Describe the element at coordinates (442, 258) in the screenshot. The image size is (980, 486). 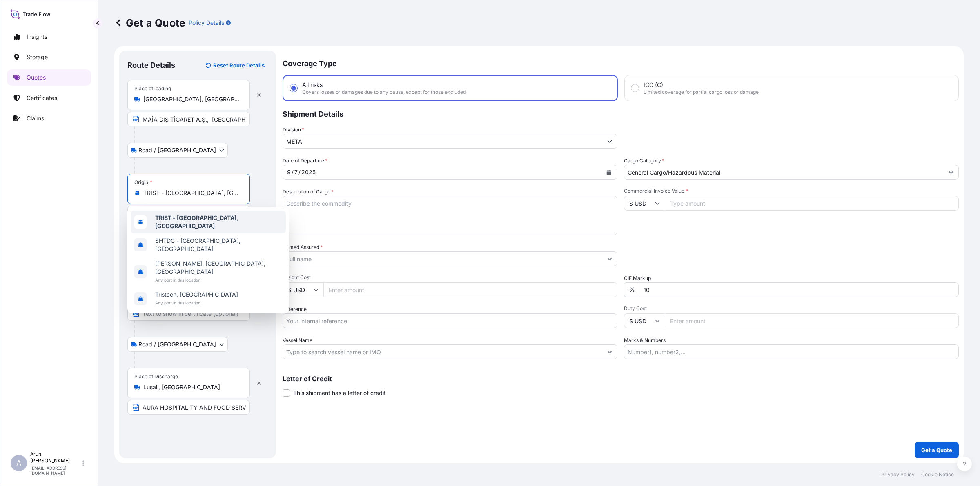
I see `input: Full name` at that location.